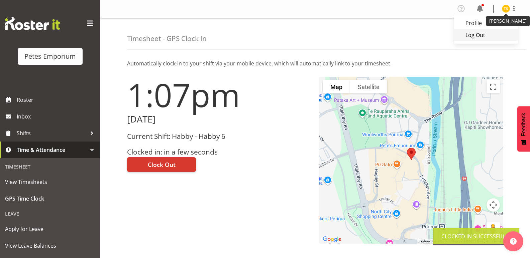 This screenshot has width=530, height=258. What do you see at coordinates (161, 165) in the screenshot?
I see `button: Clock Out` at bounding box center [161, 165].